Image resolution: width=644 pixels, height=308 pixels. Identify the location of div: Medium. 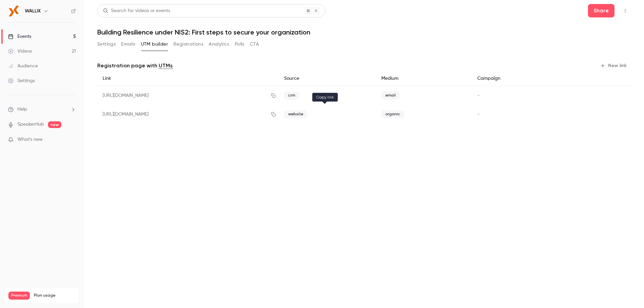
(424, 79).